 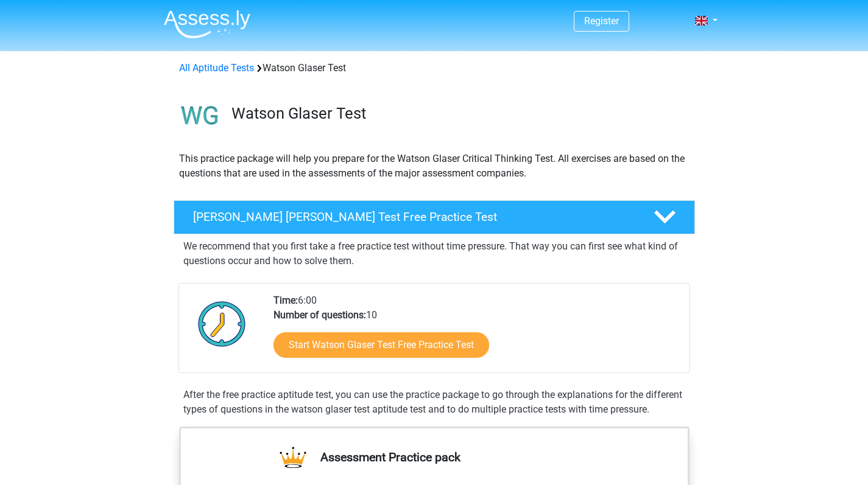 I want to click on div: After the free practice aptitude test, you can use the practice package to go through the explana..., so click(x=434, y=402).